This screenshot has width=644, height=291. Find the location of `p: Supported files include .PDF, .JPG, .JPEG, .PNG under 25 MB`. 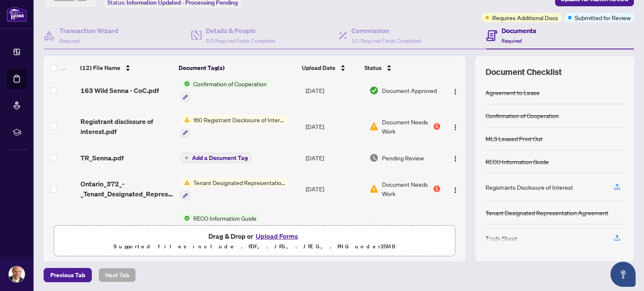

p: Supported files include .PDF, .JPG, .JPEG, .PNG under 25 MB is located at coordinates (254, 247).